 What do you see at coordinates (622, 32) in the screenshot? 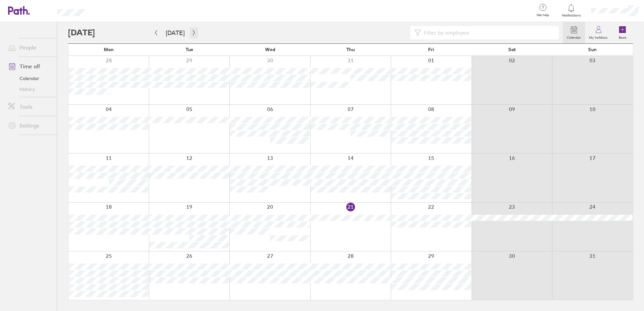
I see `a: Book` at bounding box center [622, 32].